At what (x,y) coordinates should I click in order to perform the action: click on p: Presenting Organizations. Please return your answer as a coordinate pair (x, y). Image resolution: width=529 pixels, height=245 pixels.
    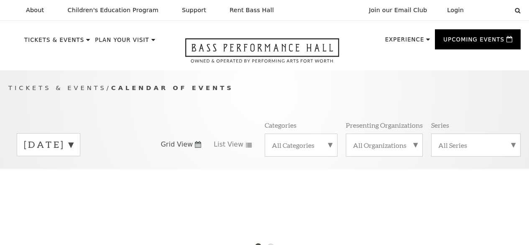
    Looking at the image, I should click on (385, 125).